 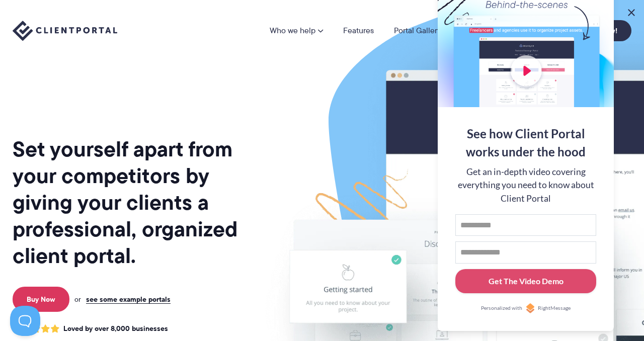 I want to click on a: see some example portals, so click(x=128, y=299).